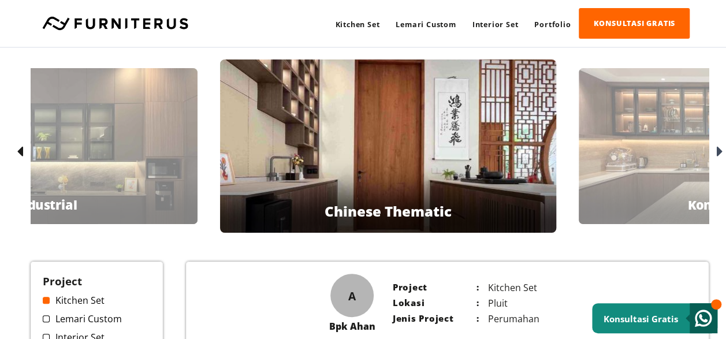 The width and height of the screenshot is (726, 339). What do you see at coordinates (436, 319) in the screenshot?
I see `p: Jenis Project` at bounding box center [436, 319].